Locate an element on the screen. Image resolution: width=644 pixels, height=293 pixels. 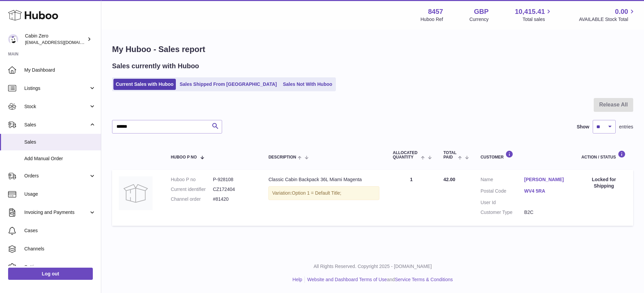
a: WV4 5RA is located at coordinates (546, 191).